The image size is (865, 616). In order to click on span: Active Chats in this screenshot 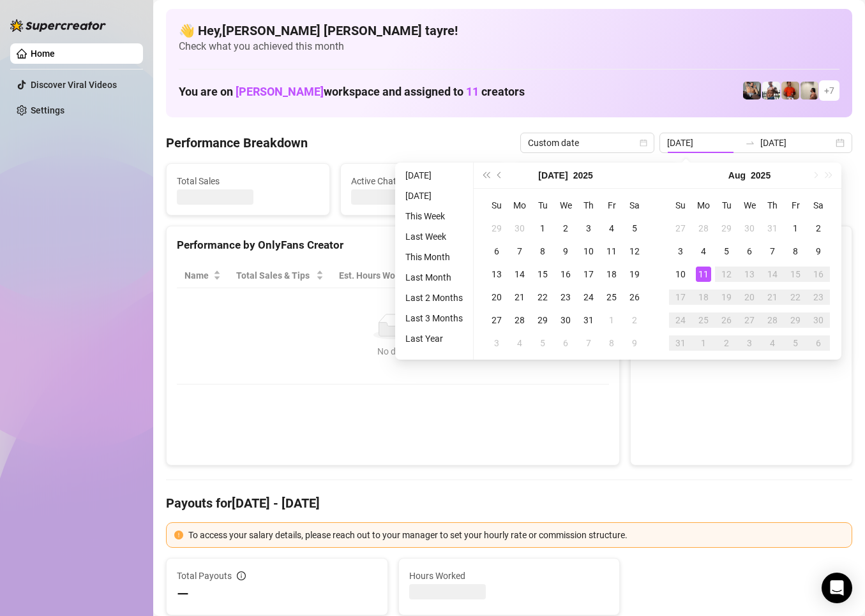, I will do `click(422, 182)`.